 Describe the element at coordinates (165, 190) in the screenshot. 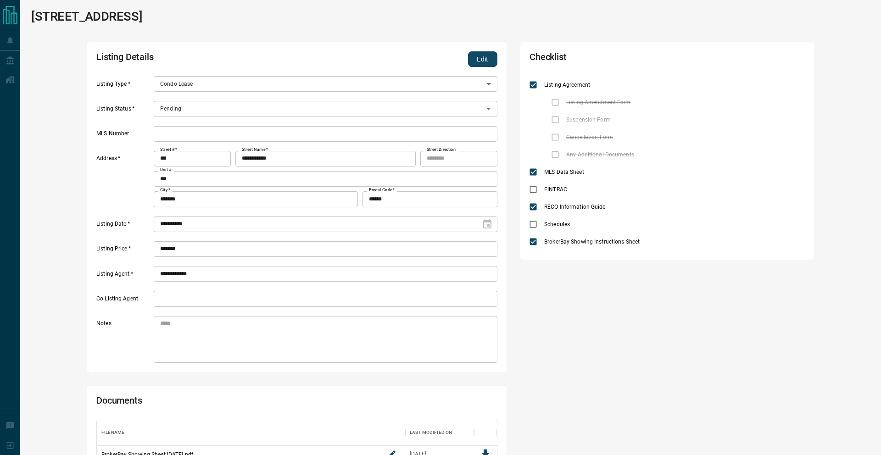

I see `label: City` at that location.